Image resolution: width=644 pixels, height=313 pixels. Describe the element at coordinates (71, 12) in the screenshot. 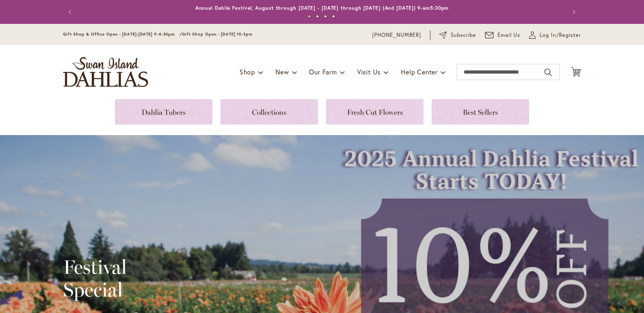

I see `button: Previous` at that location.